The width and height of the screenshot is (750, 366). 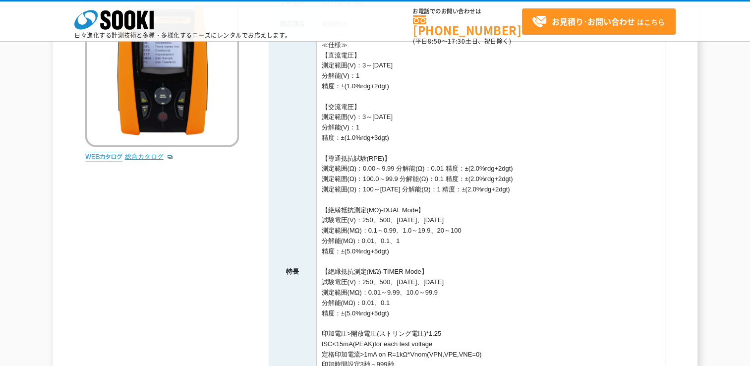 What do you see at coordinates (183, 35) in the screenshot?
I see `p: 日々進化する計測技術と多種・多様化するニーズにレンタルでお応えします。` at bounding box center [183, 35].